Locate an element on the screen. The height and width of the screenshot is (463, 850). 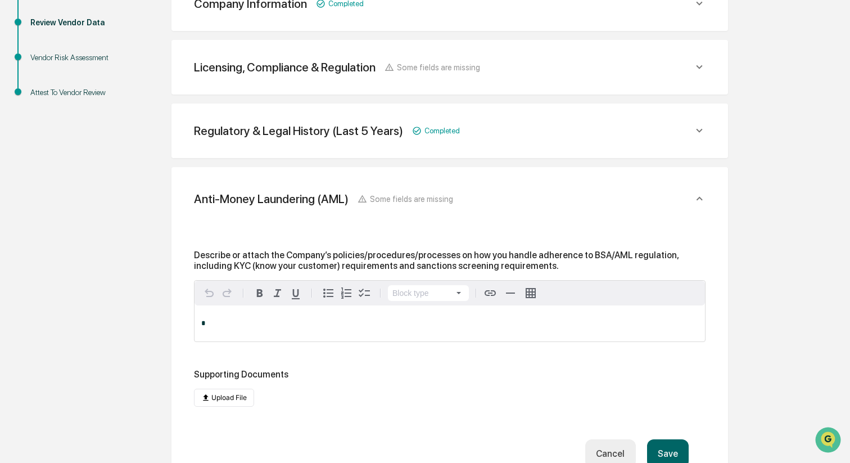
button: Start new chat is located at coordinates (198, 96).